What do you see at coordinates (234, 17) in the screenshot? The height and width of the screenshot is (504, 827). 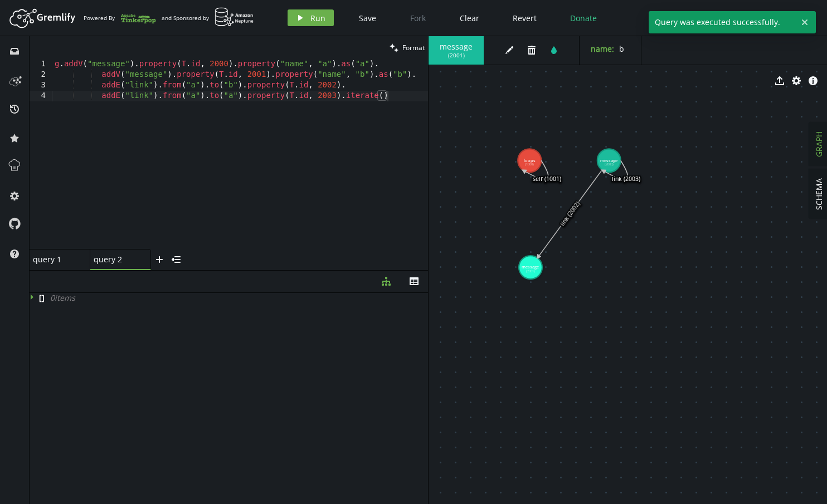 I see `img: AWS Neptune` at bounding box center [234, 17].